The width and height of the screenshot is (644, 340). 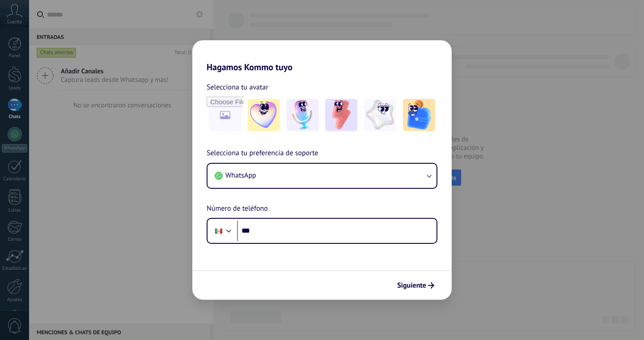 I want to click on img: -3.jpeg, so click(x=341, y=115).